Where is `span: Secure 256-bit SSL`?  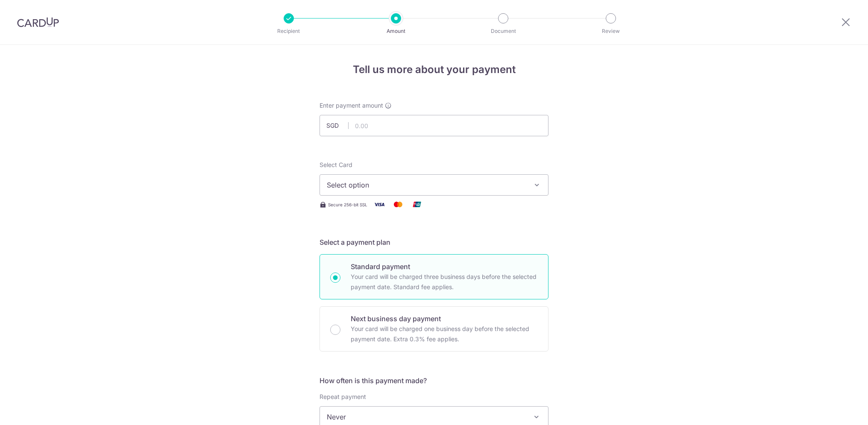 span: Secure 256-bit SSL is located at coordinates (348, 205).